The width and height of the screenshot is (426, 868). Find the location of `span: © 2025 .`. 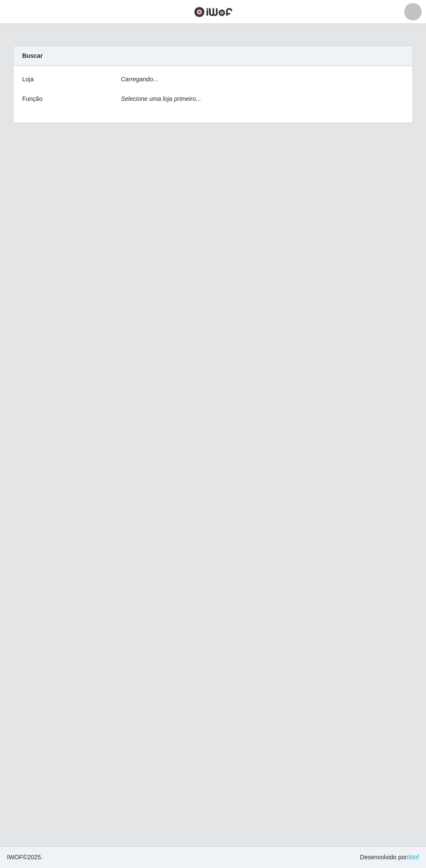

span: © 2025 . is located at coordinates (25, 857).